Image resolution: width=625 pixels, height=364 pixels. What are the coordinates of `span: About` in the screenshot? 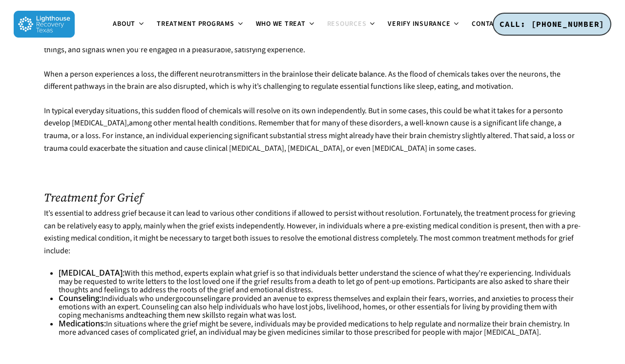 It's located at (124, 24).